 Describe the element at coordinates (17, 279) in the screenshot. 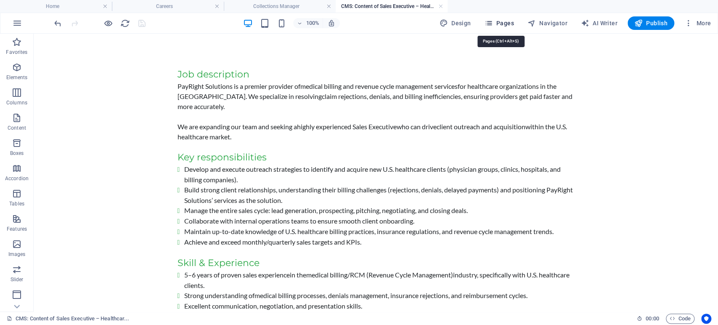

I see `p: Slider` at that location.